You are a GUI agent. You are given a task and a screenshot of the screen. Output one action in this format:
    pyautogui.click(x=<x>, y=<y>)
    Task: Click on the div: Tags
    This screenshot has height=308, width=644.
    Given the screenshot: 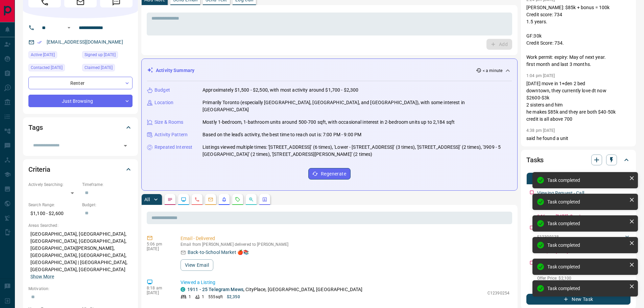 What is the action you would take?
    pyautogui.click(x=80, y=127)
    